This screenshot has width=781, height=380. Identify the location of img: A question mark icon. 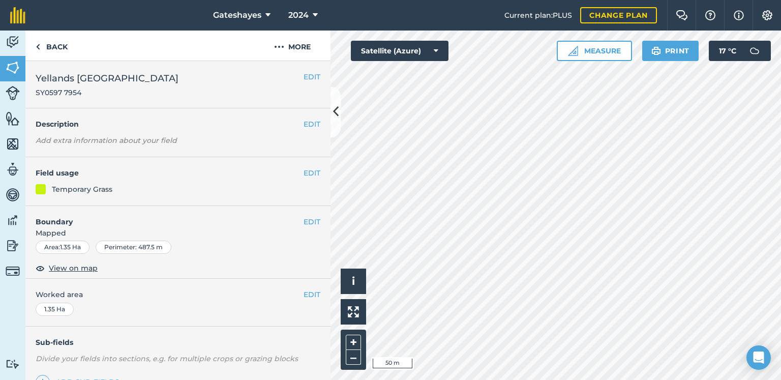
(710, 15).